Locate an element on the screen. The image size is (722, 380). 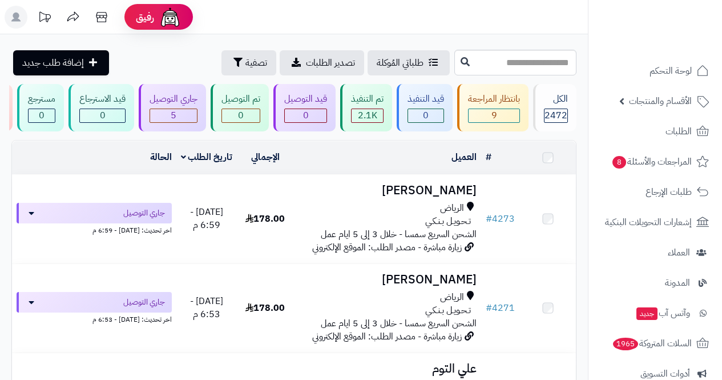
div: 5 is located at coordinates (174, 115).